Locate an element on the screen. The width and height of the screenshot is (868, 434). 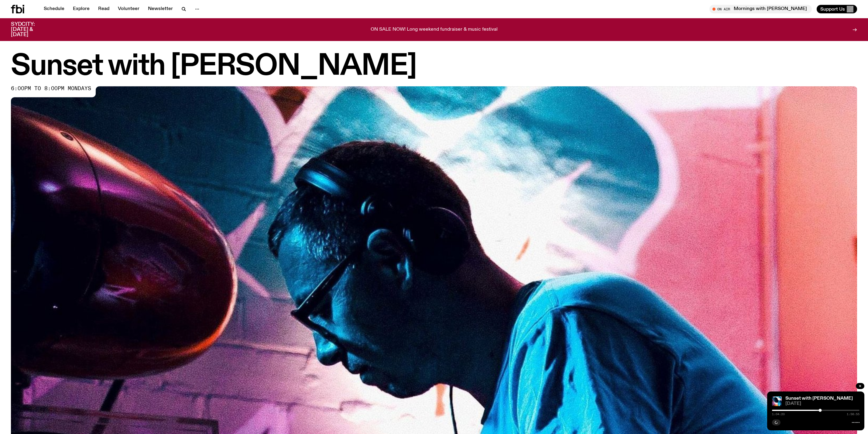
span: 1:04:20 is located at coordinates (779, 414).